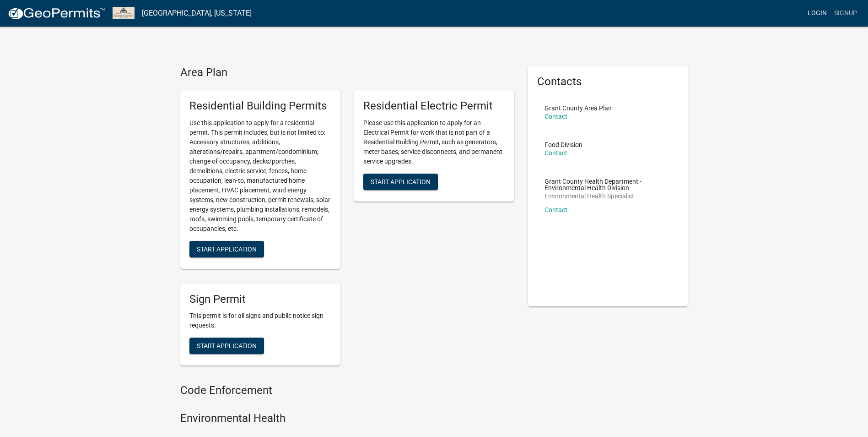 The height and width of the screenshot is (437, 868). I want to click on h5: Residential Electric Permit, so click(434, 106).